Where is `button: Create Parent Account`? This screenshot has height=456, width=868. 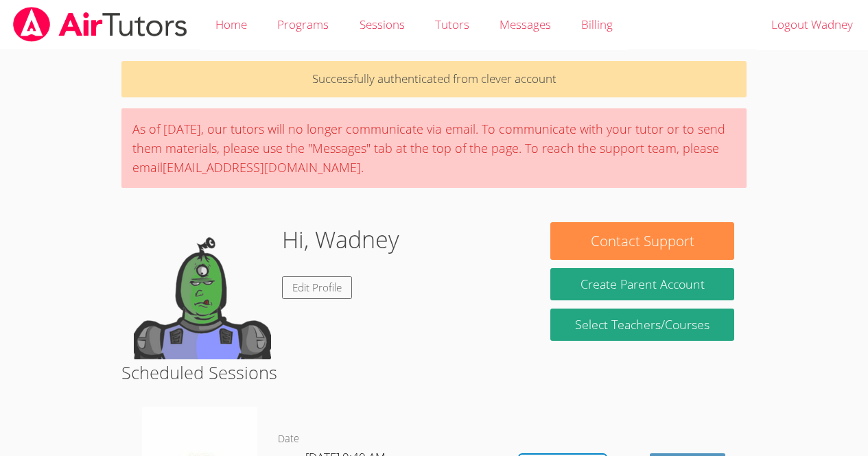
button: Create Parent Account is located at coordinates (642, 284).